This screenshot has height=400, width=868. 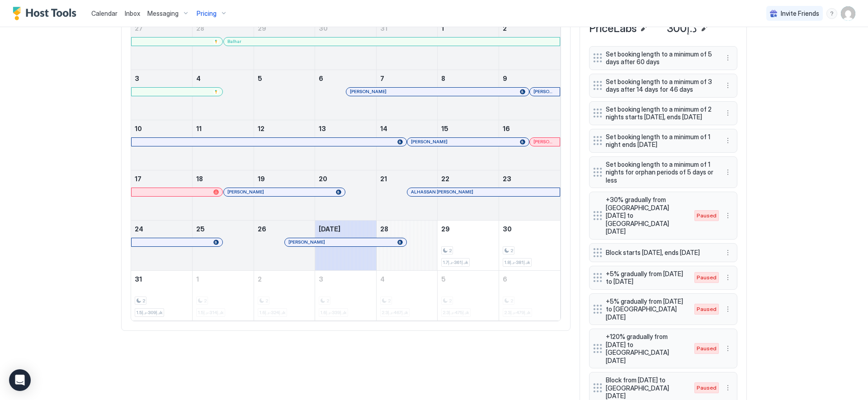 I want to click on a: August 22, 2025, so click(x=468, y=178).